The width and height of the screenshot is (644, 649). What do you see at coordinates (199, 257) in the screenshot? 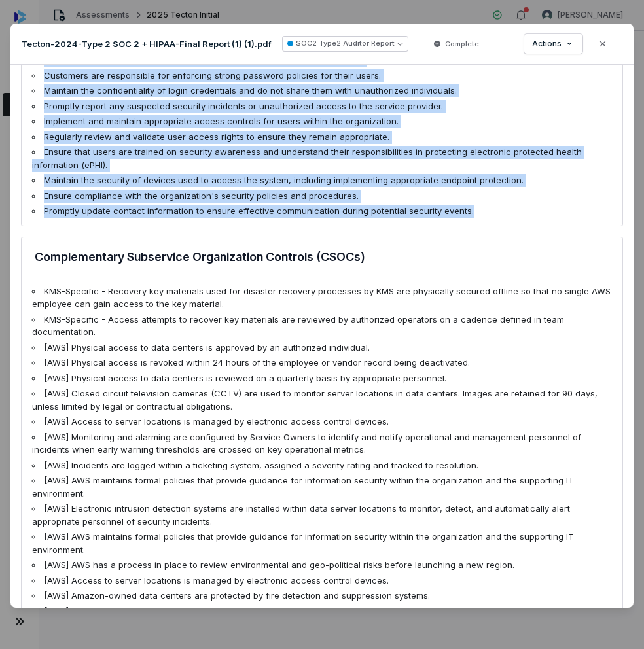
I see `h3: Complementary Subservice Organization Controls (CSOCs)` at bounding box center [199, 257].